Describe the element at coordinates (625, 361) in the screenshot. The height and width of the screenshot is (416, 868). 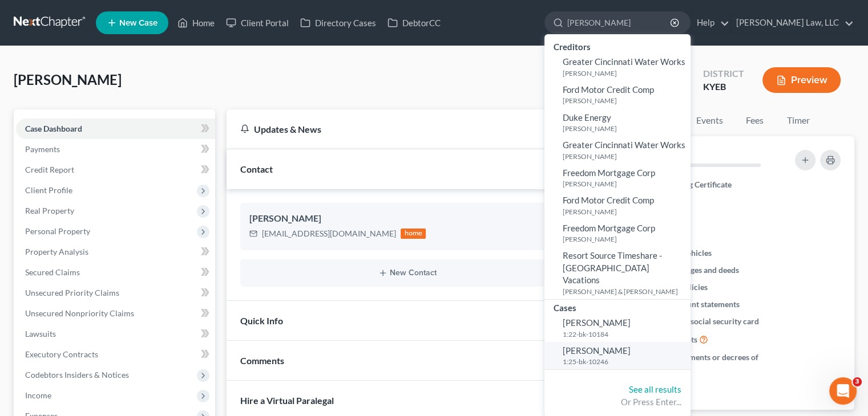
I see `small: 1:25-bk-10246` at that location.